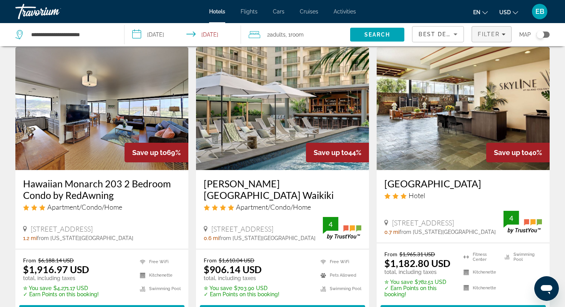 This screenshot has height=307, width=565. What do you see at coordinates (283, 207) in the screenshot?
I see `div: 4 star Apartment` at bounding box center [283, 207].